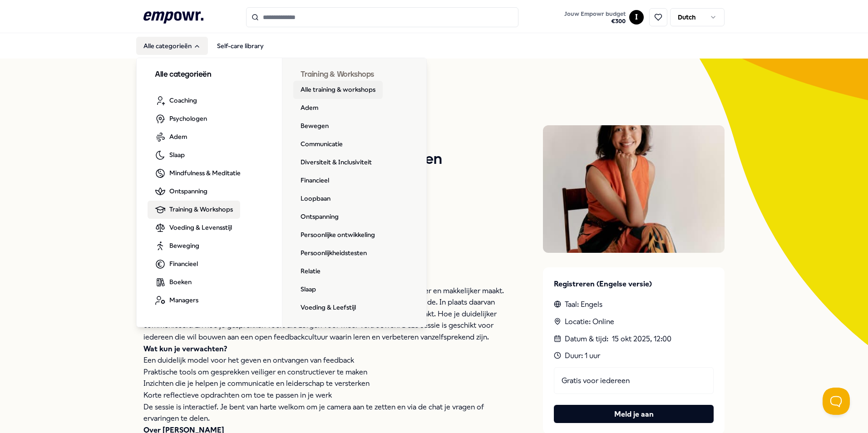 The height and width of the screenshot is (433, 868). Describe the element at coordinates (184, 245) in the screenshot. I see `span: Beweging` at that location.